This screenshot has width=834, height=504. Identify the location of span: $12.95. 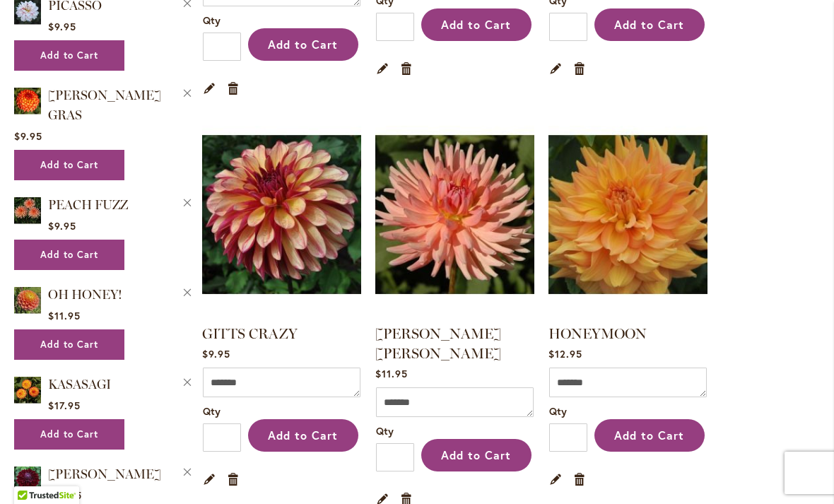
(566, 353).